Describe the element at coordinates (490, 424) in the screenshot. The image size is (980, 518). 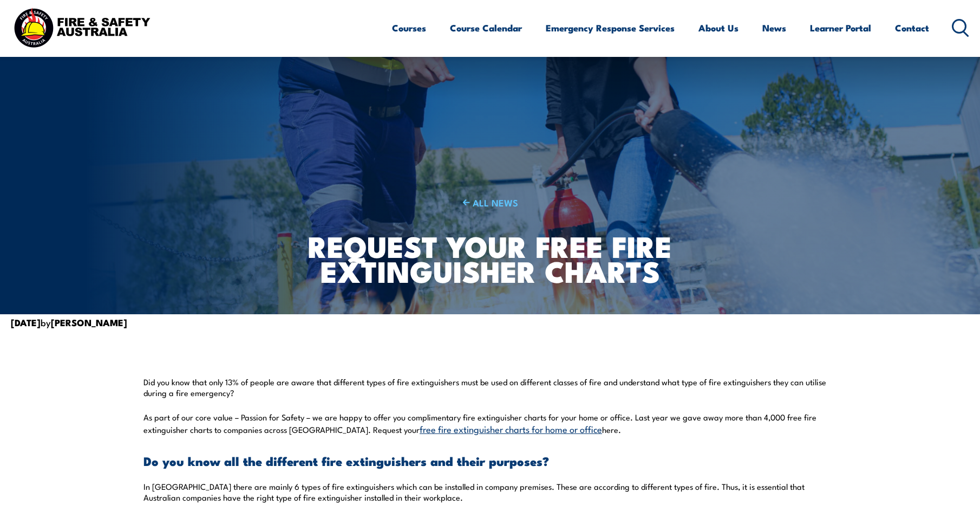
I see `p: As part of our core value – Passion for Safety – we are happy to offer you complimentary fire ext...` at that location.